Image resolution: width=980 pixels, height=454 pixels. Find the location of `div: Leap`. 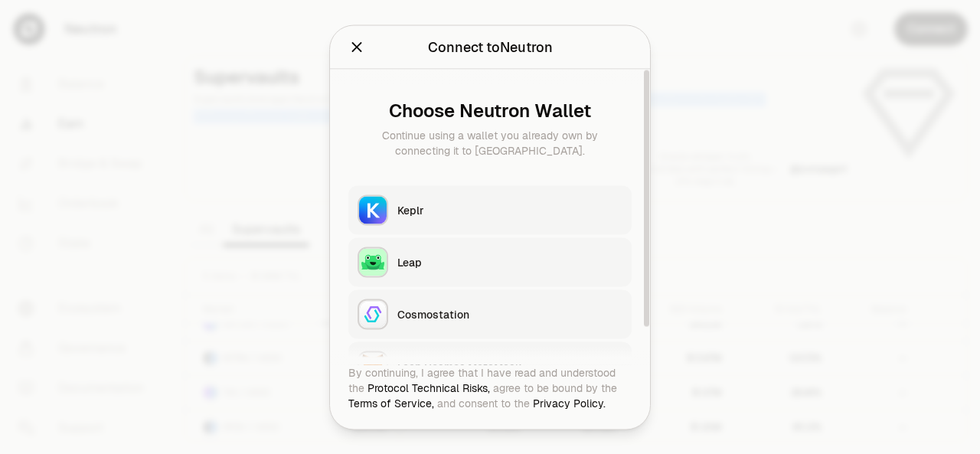

div: Leap is located at coordinates (510, 262).